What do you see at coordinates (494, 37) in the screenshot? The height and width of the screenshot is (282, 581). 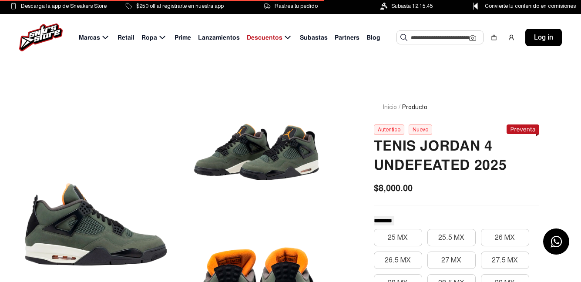 I see `img: shopping` at bounding box center [494, 37].